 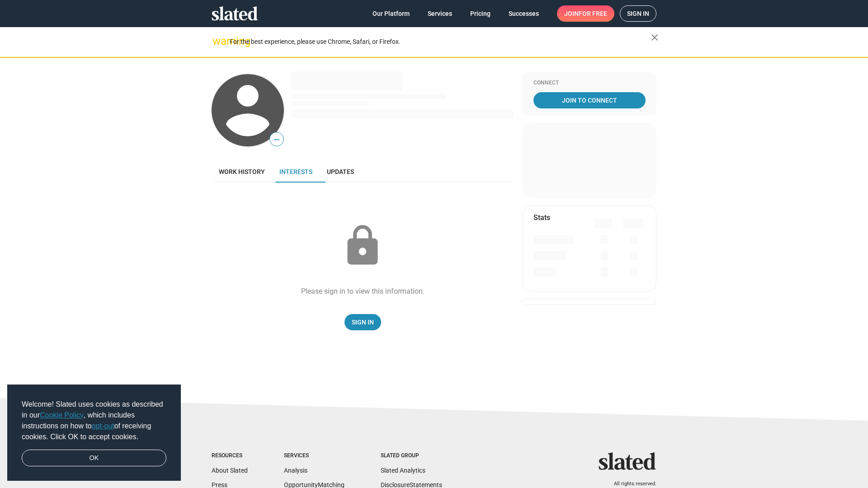 What do you see at coordinates (296, 470) in the screenshot?
I see `a: Analysis` at bounding box center [296, 470].